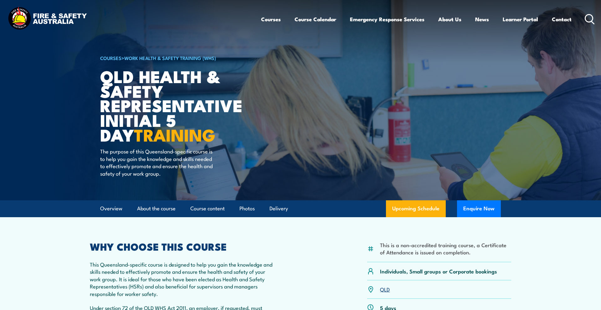  Describe the element at coordinates (181, 247) in the screenshot. I see `h2: WHY CHOOSE THIS COURSE` at that location.